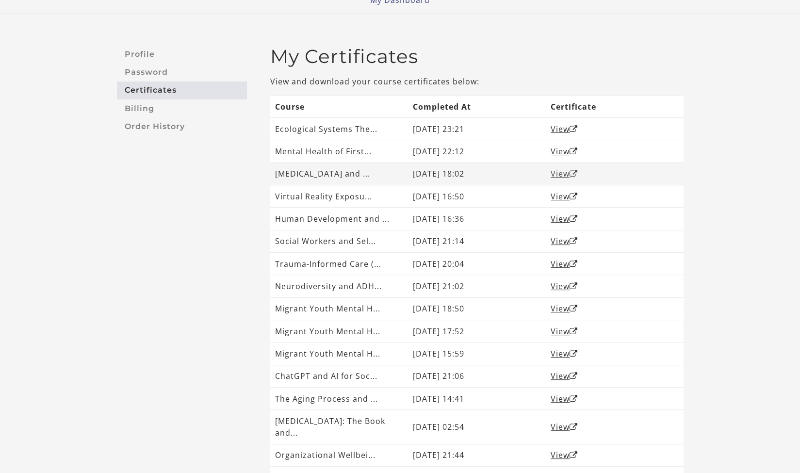 The width and height of the screenshot is (800, 473). What do you see at coordinates (339, 376) in the screenshot?
I see `td: ChatGPT and AI for Soc...` at bounding box center [339, 376].